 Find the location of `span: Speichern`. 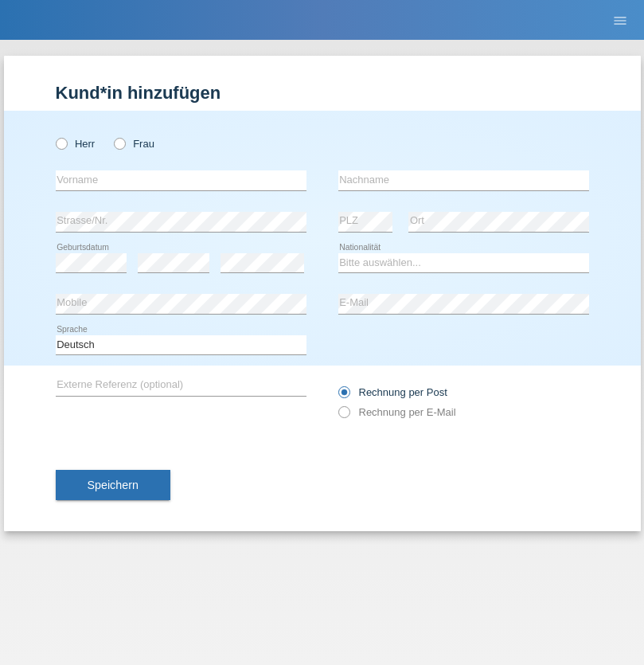

span: Speichern is located at coordinates (113, 485).